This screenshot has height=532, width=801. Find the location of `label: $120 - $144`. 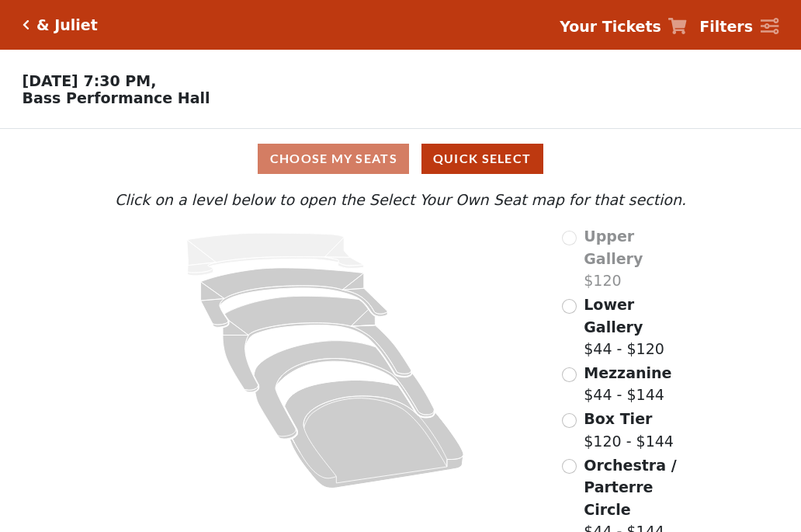

label: $120 - $144 is located at coordinates (629, 429).